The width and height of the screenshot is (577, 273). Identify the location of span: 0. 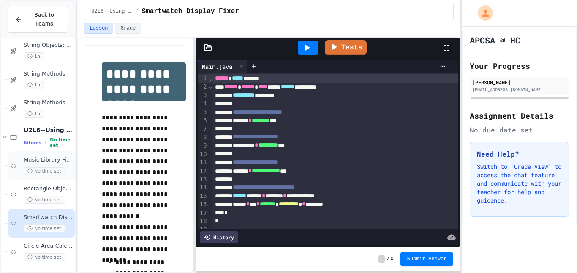
(392, 259).